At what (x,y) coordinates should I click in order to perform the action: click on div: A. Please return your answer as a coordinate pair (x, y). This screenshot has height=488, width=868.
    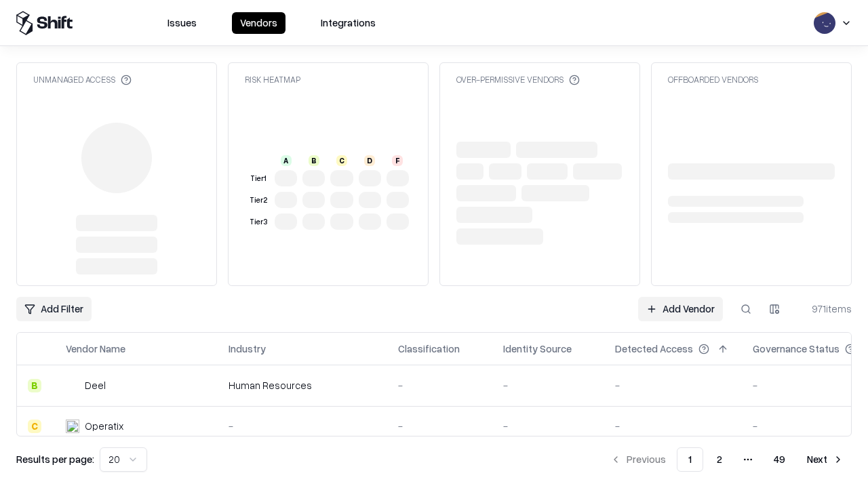
    Looking at the image, I should click on (286, 161).